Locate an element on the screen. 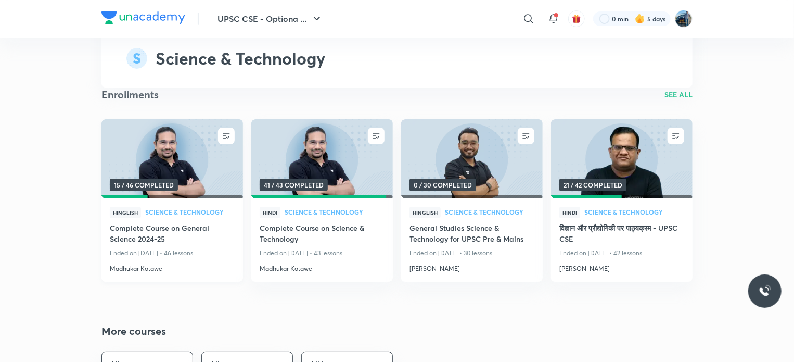 The width and height of the screenshot is (794, 362). a: Complete Course on General Science 2024-25 is located at coordinates (172, 234).